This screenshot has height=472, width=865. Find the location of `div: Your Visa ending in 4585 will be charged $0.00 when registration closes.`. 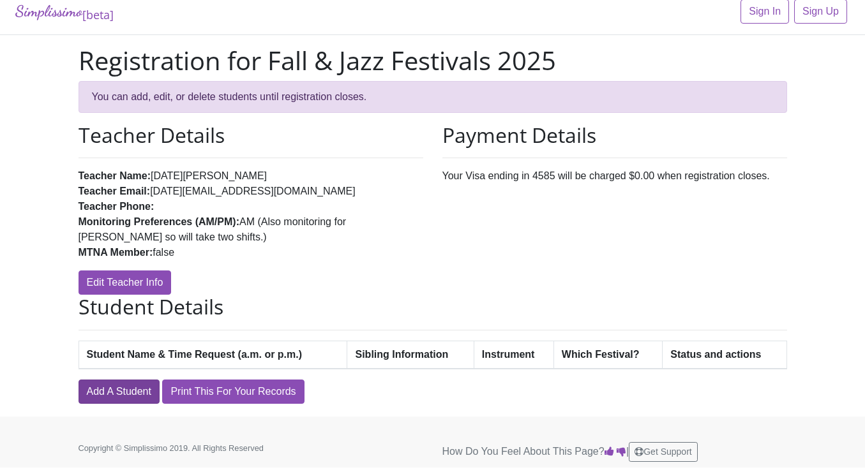

div: Your Visa ending in 4585 will be charged $0.00 when registration closes. is located at coordinates (615, 209).